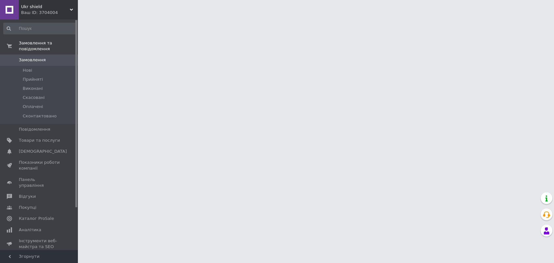  I want to click on span: Виконані, so click(33, 89).